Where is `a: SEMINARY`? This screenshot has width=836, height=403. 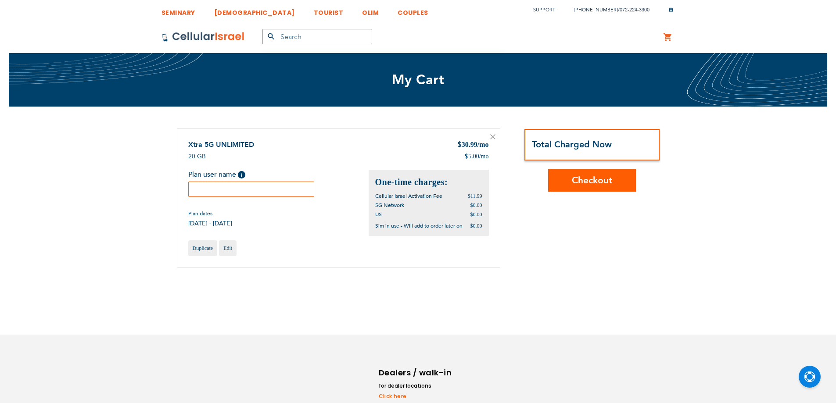
a: SEMINARY is located at coordinates (178, 10).